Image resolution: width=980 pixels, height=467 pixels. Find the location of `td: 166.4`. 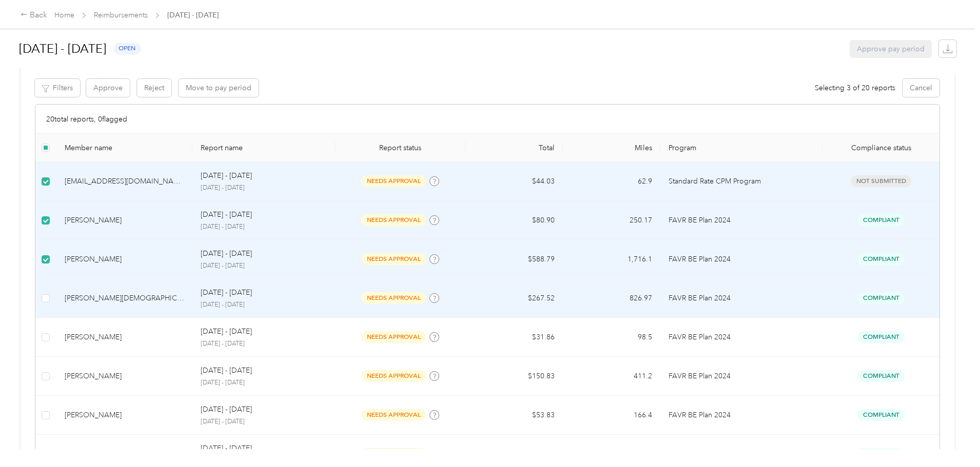

td: 166.4 is located at coordinates (612, 415).